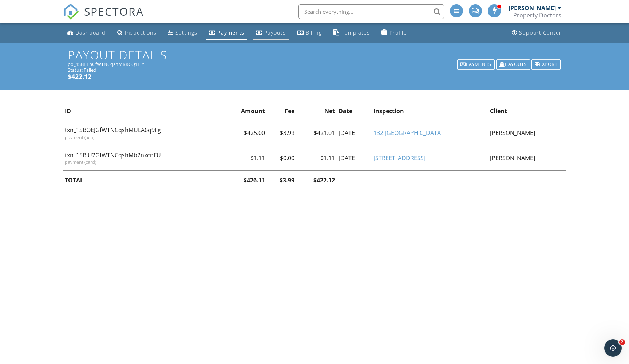 This screenshot has height=364, width=629. I want to click on div: Inspections, so click(141, 33).